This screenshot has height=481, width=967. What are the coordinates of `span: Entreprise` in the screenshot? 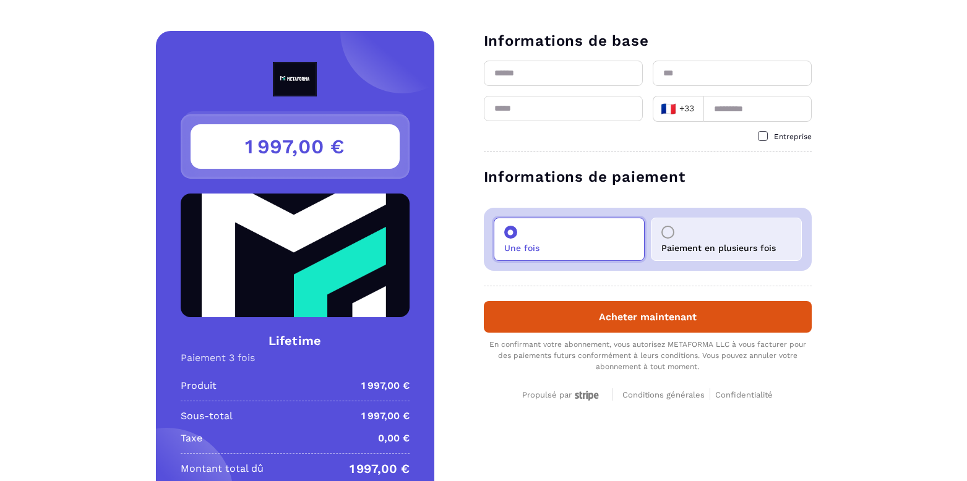 It's located at (792, 137).